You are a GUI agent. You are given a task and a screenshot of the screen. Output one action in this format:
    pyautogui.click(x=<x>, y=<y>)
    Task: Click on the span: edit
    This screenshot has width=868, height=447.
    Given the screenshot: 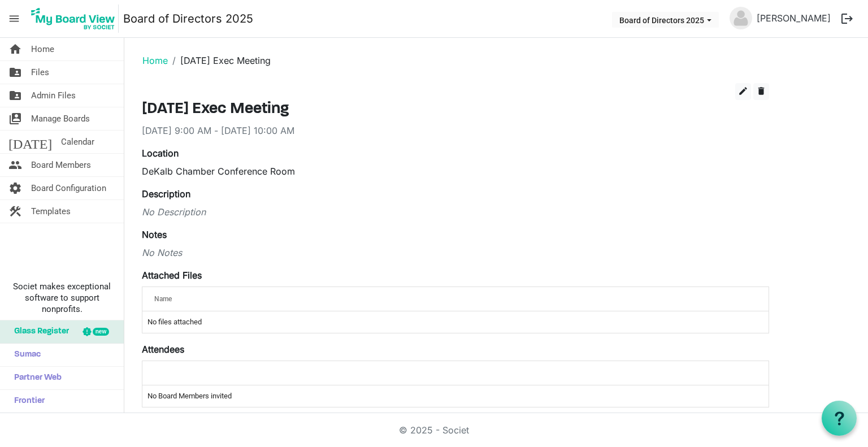 What is the action you would take?
    pyautogui.click(x=743, y=91)
    